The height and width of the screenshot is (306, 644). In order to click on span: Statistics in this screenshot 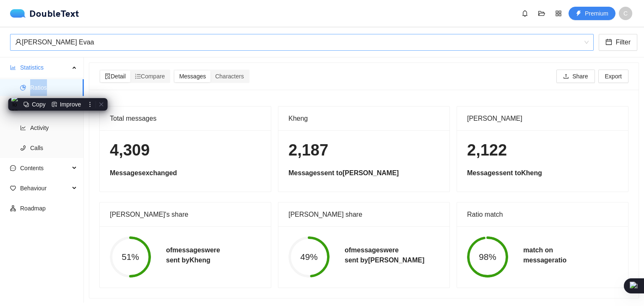, I will do `click(44, 68)`.